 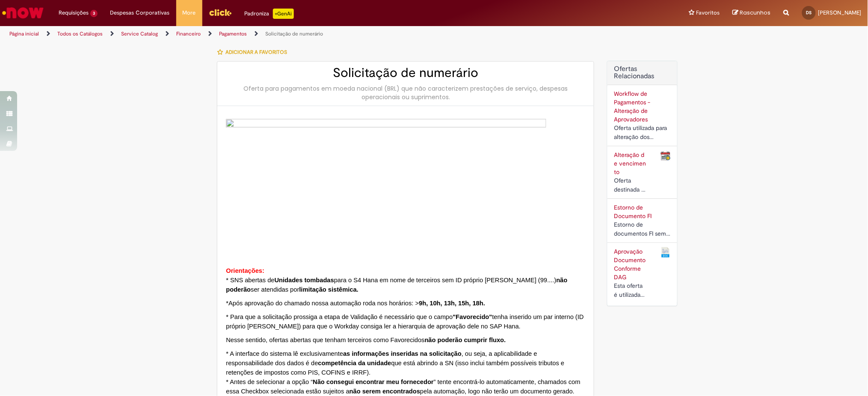 What do you see at coordinates (630, 185) in the screenshot?
I see `div: Oferta destinada à alteração de data de pagamento` at bounding box center [630, 185].